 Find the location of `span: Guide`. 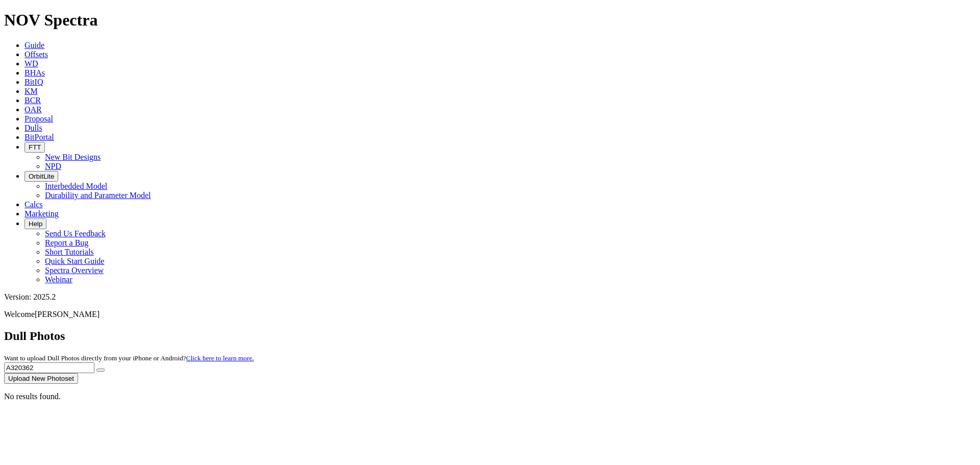

span: Guide is located at coordinates (34, 45).